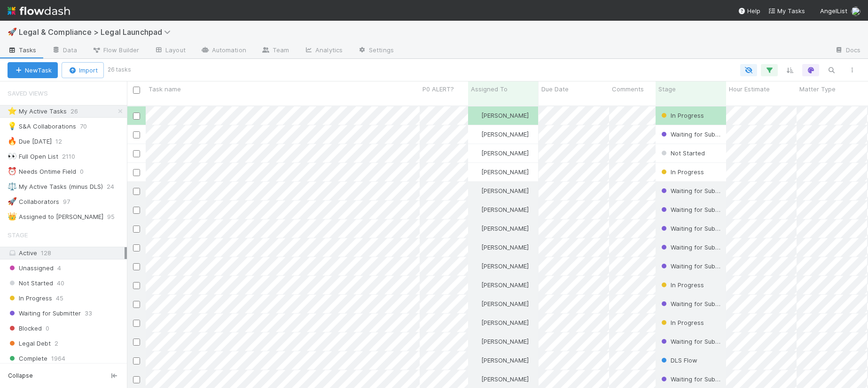  What do you see at coordinates (63, 141) in the screenshot?
I see `span: 12` at bounding box center [63, 141].